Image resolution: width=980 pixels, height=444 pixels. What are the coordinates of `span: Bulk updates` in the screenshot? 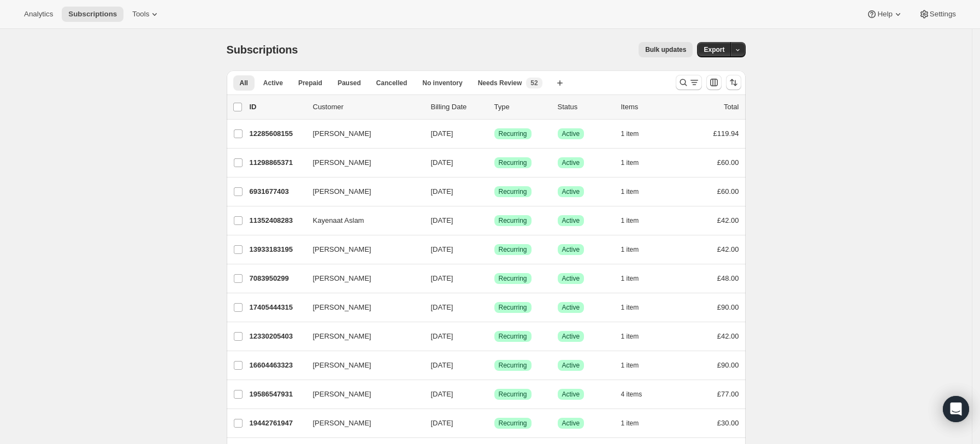 It's located at (665, 50).